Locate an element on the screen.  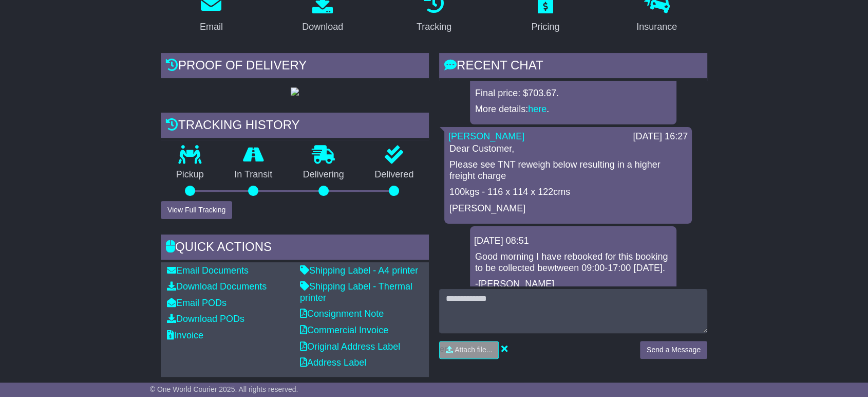
a: Email Documents is located at coordinates (207, 271).